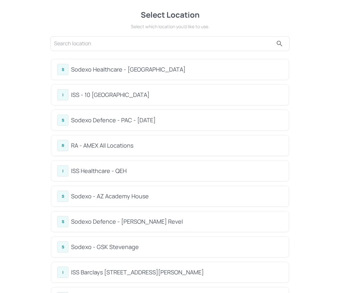 Image resolution: width=340 pixels, height=293 pixels. Describe the element at coordinates (170, 15) in the screenshot. I see `div: Select Location` at that location.